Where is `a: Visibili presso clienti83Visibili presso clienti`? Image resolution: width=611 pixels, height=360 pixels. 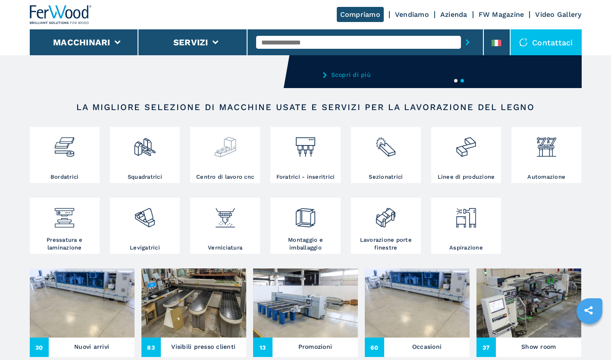 a: Visibili presso clienti83Visibili presso clienti is located at coordinates (194, 312).